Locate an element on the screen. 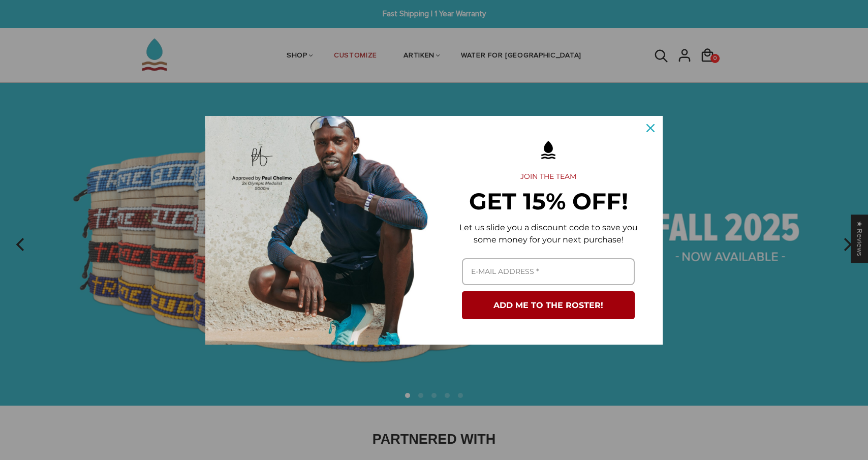  button: Close is located at coordinates (651, 128).